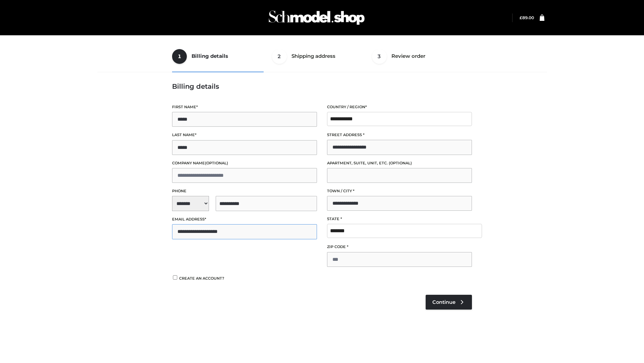 The width and height of the screenshot is (644, 363). I want to click on label: Town / City, so click(400, 191).